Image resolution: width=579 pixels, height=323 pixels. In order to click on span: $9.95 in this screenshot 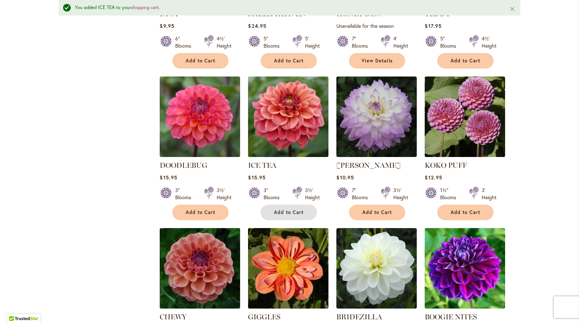, I will do `click(167, 26)`.